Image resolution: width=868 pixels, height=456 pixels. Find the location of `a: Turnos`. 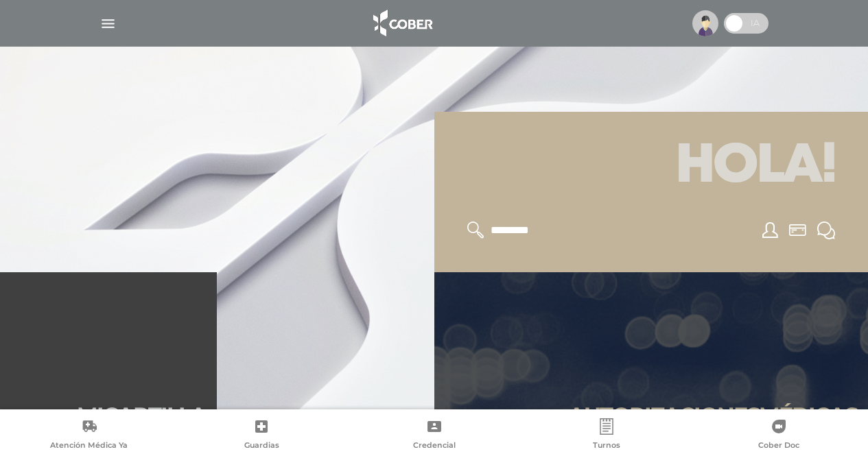

a: Turnos is located at coordinates (605, 435).